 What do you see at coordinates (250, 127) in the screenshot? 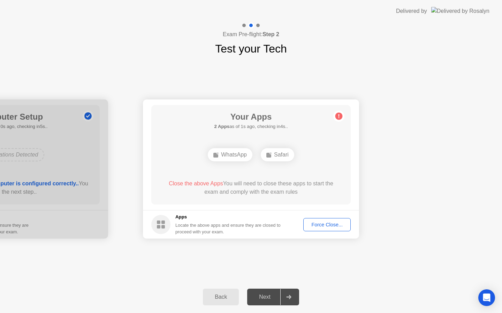
I see `h5: as of 1s ago, checking in4s..` at bounding box center [250, 127].